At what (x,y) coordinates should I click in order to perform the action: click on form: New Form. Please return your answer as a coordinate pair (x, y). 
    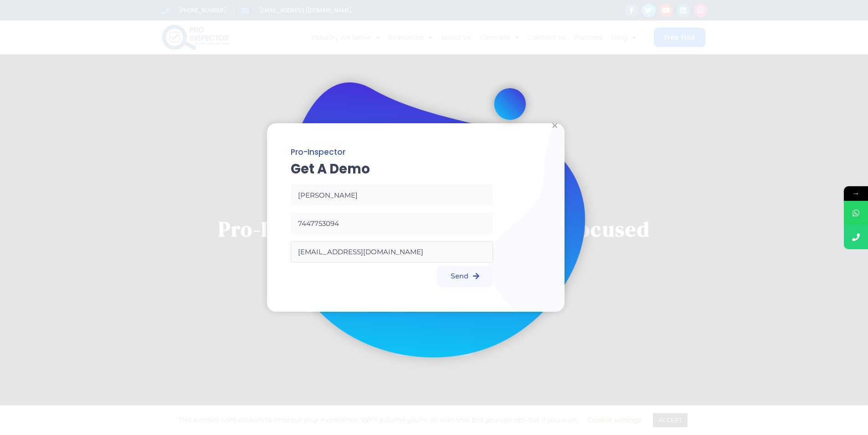
    Looking at the image, I should click on (392, 241).